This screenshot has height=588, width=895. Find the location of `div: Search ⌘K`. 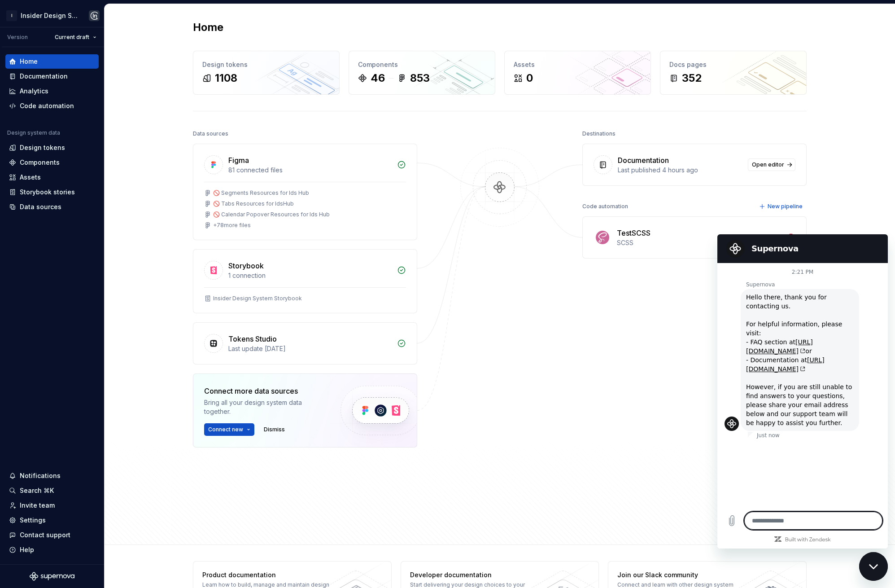

div: Search ⌘K is located at coordinates (37, 490).